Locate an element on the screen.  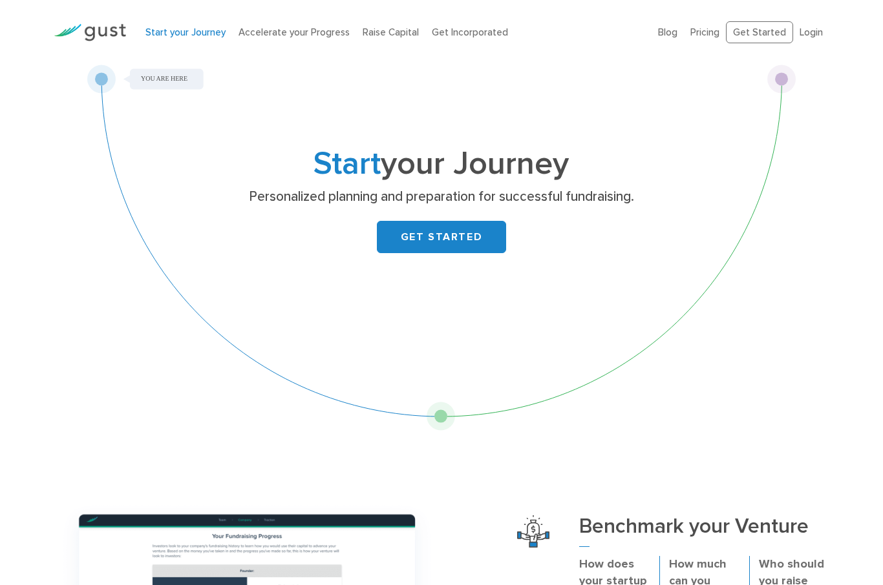
a: Raise Capital is located at coordinates (390, 32).